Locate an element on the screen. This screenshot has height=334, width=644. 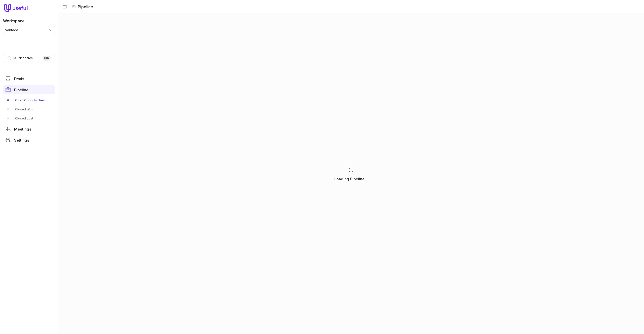
a: Meetings is located at coordinates (29, 129).